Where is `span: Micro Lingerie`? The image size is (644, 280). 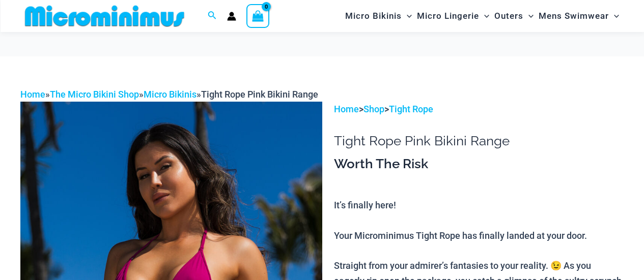
span: Micro Lingerie is located at coordinates (448, 16).